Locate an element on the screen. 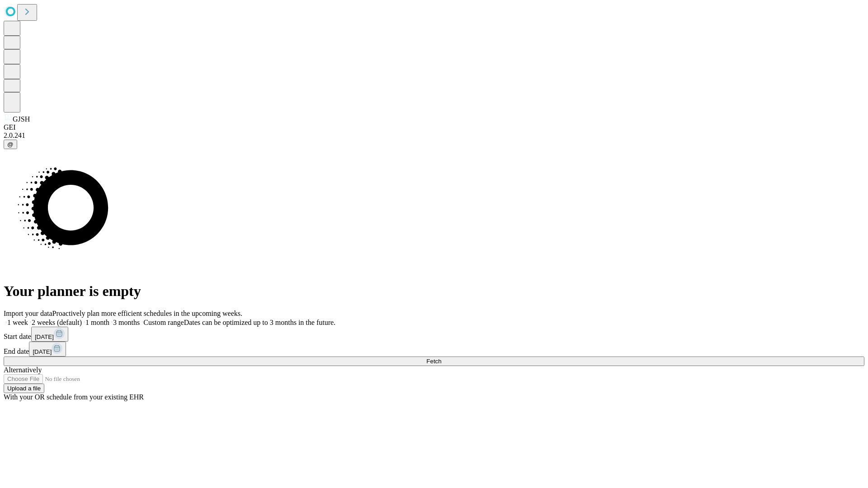 This screenshot has height=488, width=868. span: With your OR schedule from your existing EHR is located at coordinates (74, 396).